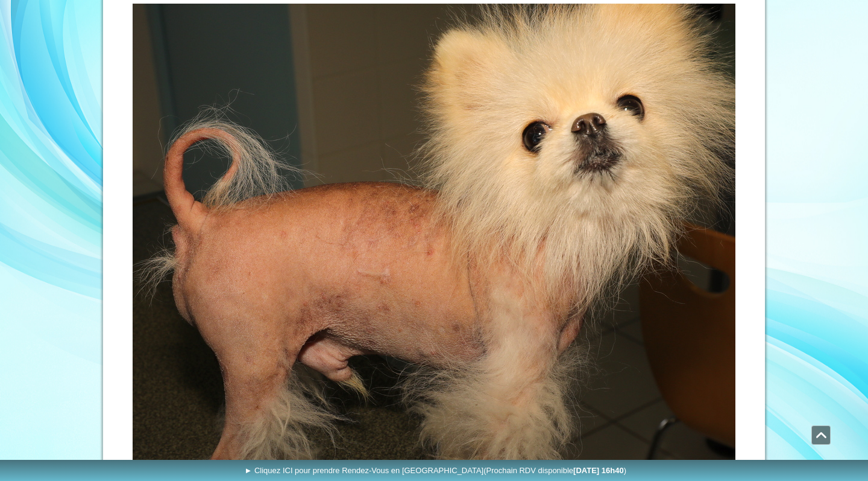  What do you see at coordinates (821, 435) in the screenshot?
I see `a: Défiler vers le haut` at bounding box center [821, 435].